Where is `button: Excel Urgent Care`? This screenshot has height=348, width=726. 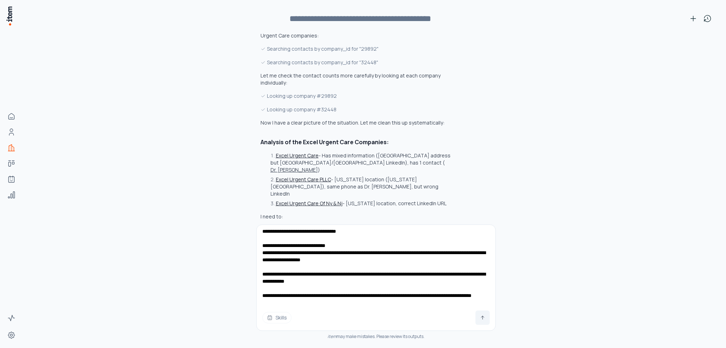
button: Excel Urgent Care is located at coordinates (297, 155).